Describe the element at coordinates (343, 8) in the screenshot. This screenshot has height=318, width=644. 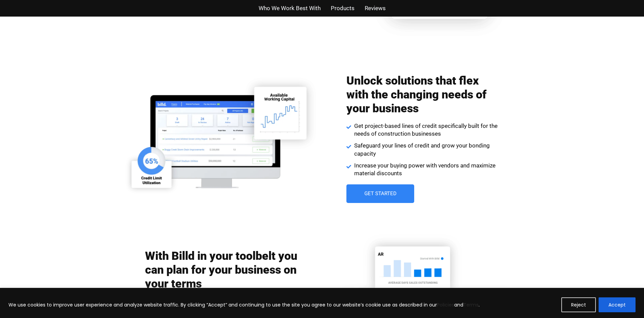
I see `span: Products` at that location.